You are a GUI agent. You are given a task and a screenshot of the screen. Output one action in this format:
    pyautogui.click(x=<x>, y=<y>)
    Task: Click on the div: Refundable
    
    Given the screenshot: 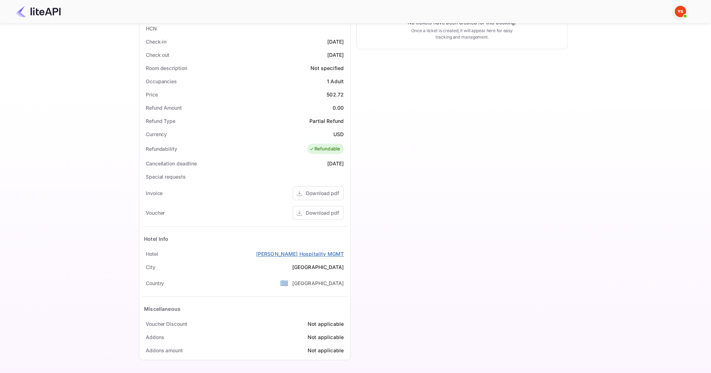 What is the action you would take?
    pyautogui.click(x=325, y=149)
    